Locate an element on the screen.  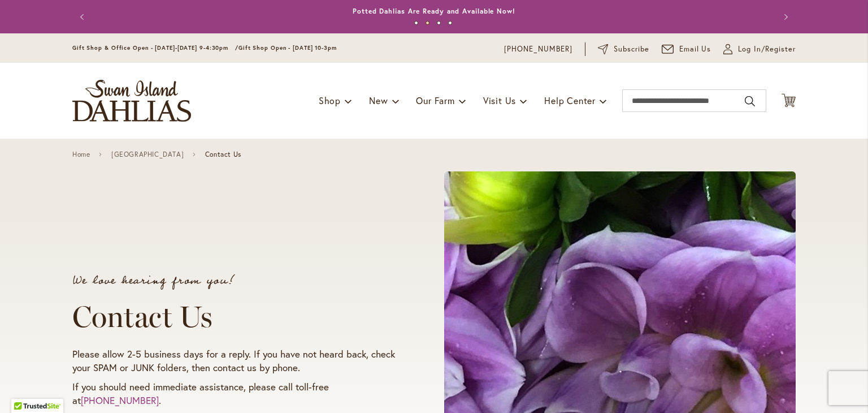
span: Contact Us is located at coordinates (223, 155).